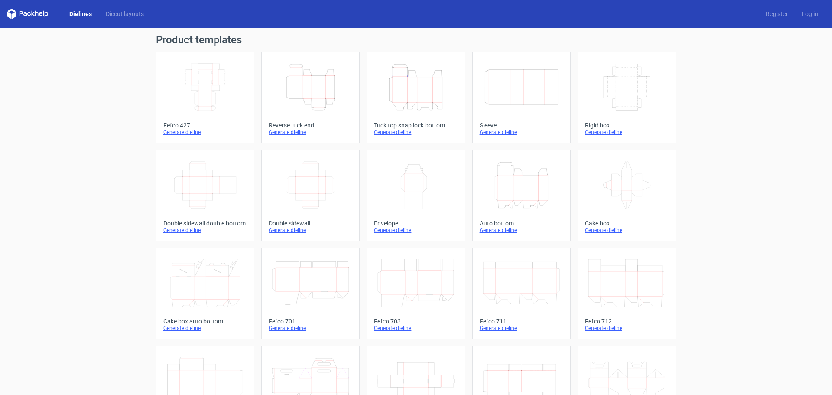 The image size is (832, 395). I want to click on a: Double sidewallGenerate dieline, so click(310, 196).